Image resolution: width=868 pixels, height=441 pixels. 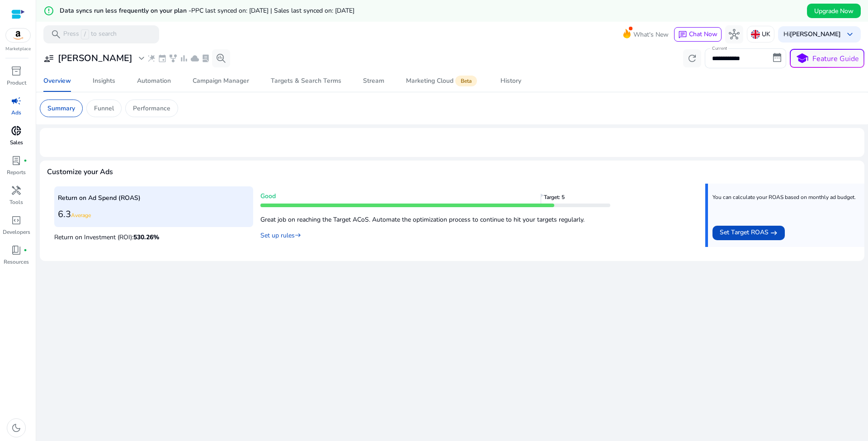 I want to click on button: search_insights, so click(x=221, y=58).